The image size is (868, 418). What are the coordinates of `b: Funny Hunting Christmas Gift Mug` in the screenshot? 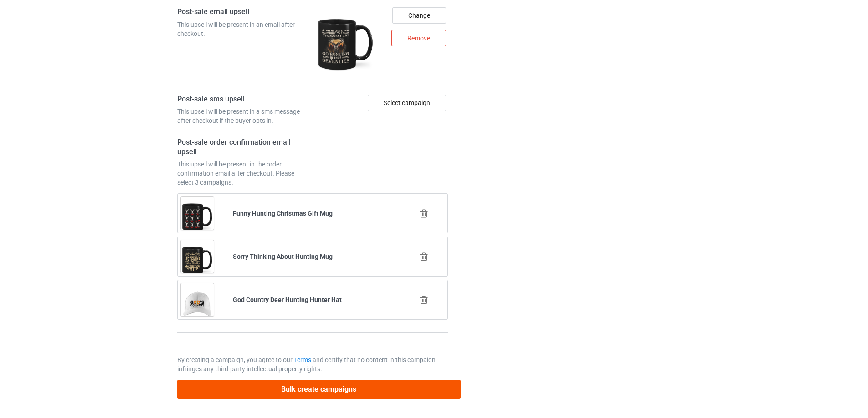 It's located at (283, 213).